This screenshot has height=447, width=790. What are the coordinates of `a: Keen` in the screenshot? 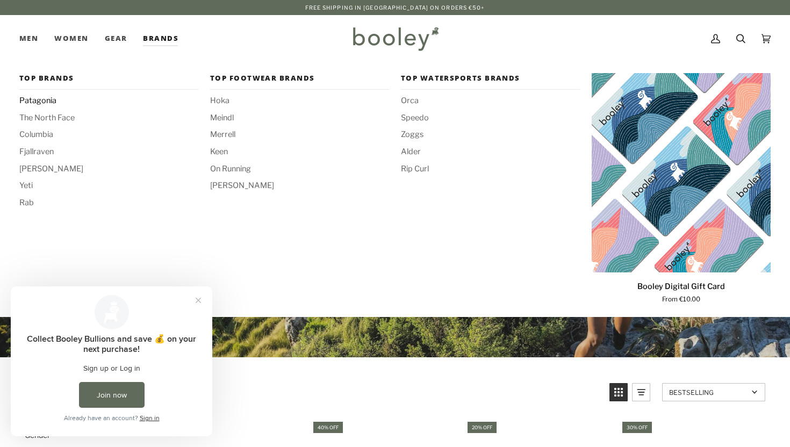 It's located at (299, 152).